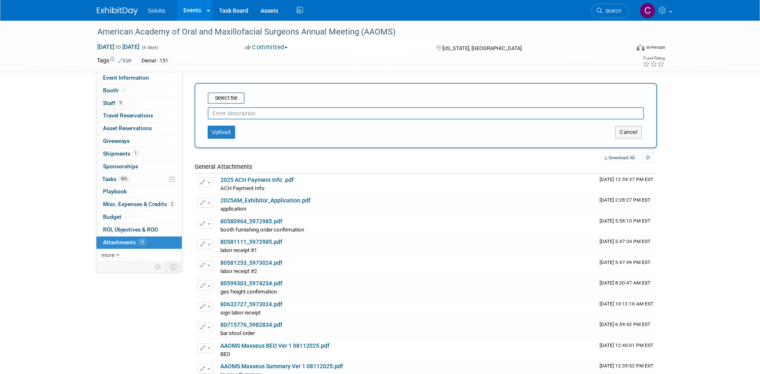 This screenshot has height=374, width=760. I want to click on img: Format-Inperson.png, so click(641, 47).